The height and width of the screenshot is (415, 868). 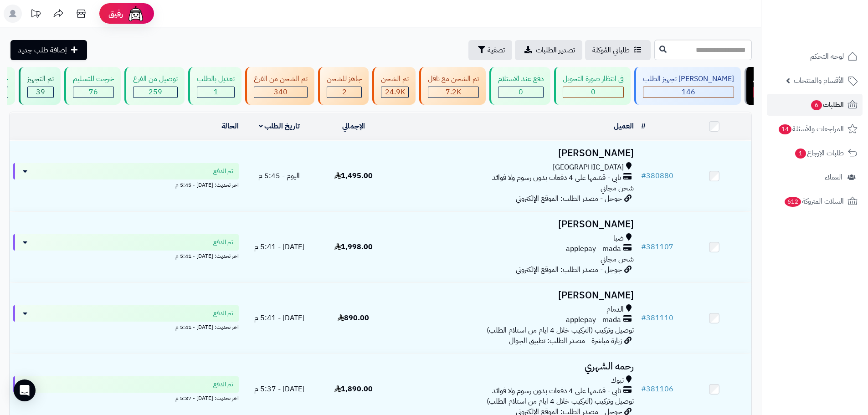 What do you see at coordinates (688, 92) in the screenshot?
I see `span: 146` at bounding box center [688, 92].